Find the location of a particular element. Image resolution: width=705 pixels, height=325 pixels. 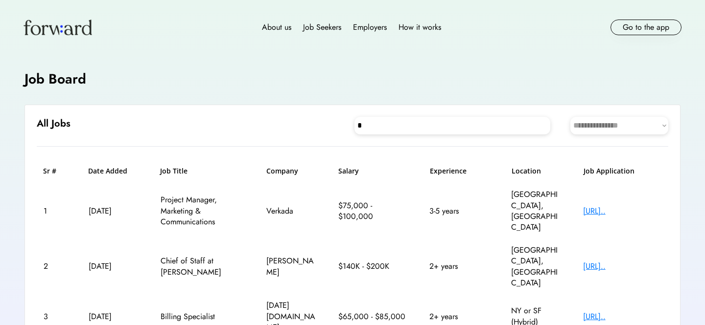

div: Project Manager, Marketing & Communications is located at coordinates (202, 211).